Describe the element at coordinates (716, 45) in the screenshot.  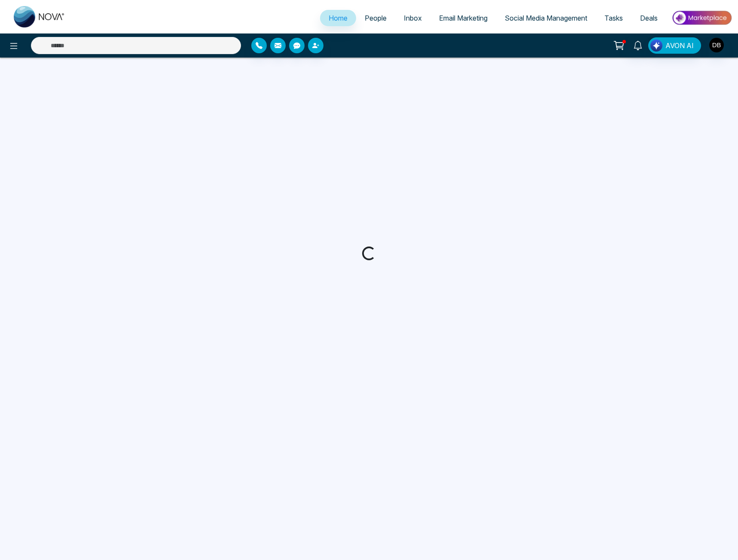
I see `img: User Avatar` at that location.